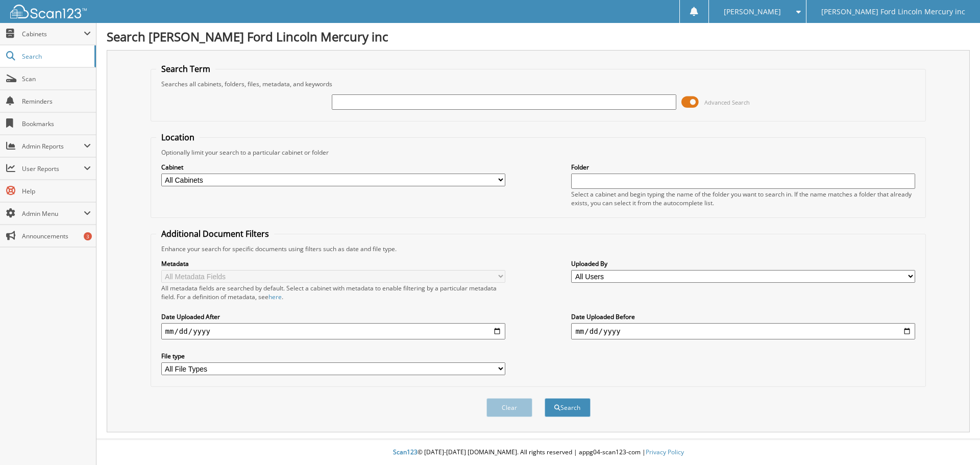 The image size is (980, 465). What do you see at coordinates (510, 407) in the screenshot?
I see `button: Clear` at bounding box center [510, 407].